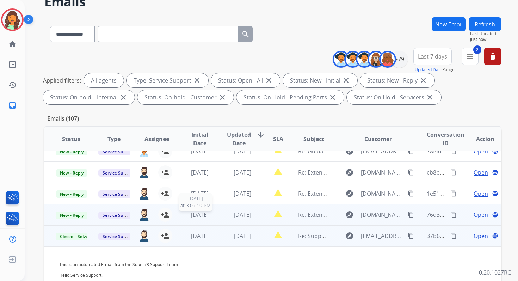  Describe the element at coordinates (394, 97) in the screenshot. I see `div: Status: On Hold - Servicers` at that location.